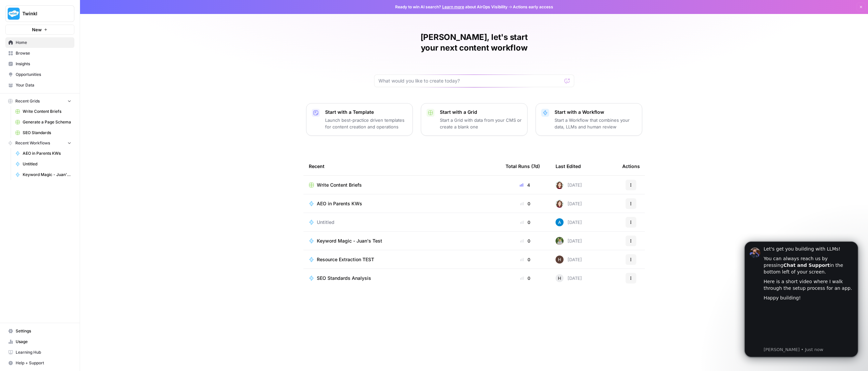 The width and height of the screenshot is (868, 371). I want to click on a: Settings, so click(40, 331).